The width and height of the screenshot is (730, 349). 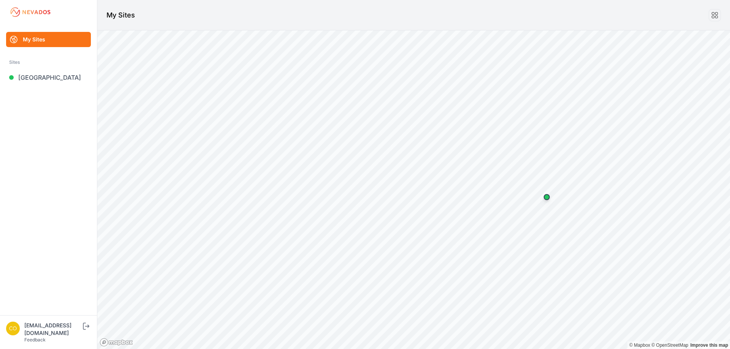 I want to click on h1: My Sites, so click(x=121, y=15).